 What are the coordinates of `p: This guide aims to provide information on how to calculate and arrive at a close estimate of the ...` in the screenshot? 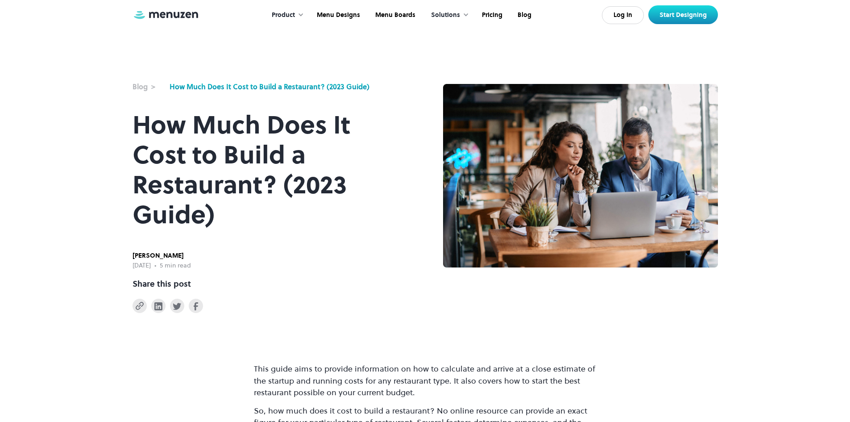 It's located at (425, 380).